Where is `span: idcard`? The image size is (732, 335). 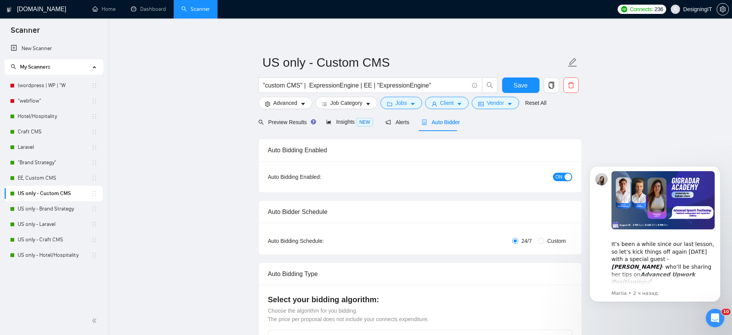
span: idcard is located at coordinates (481, 104).